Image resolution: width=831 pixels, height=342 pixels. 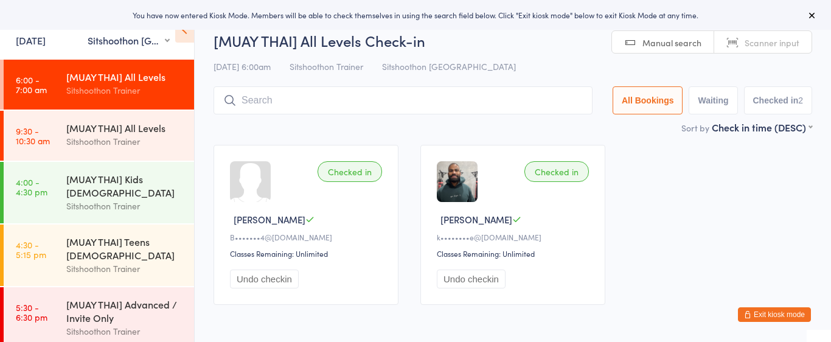 I want to click on input: Search, so click(x=403, y=100).